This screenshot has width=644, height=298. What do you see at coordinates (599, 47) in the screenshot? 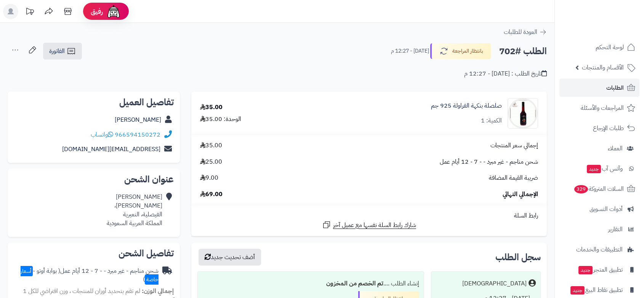
I see `a: لوحة التحكم` at bounding box center [599, 47].